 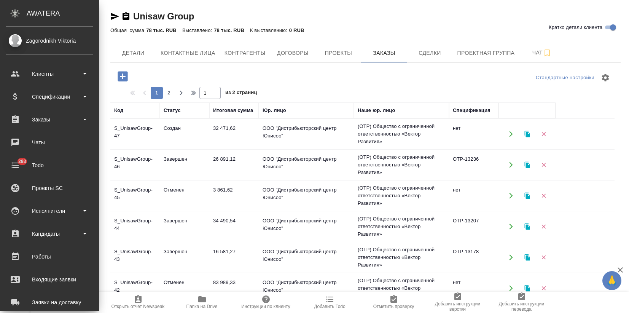 What do you see at coordinates (234, 165) in the screenshot?
I see `td: 26 891,12` at bounding box center [234, 165].